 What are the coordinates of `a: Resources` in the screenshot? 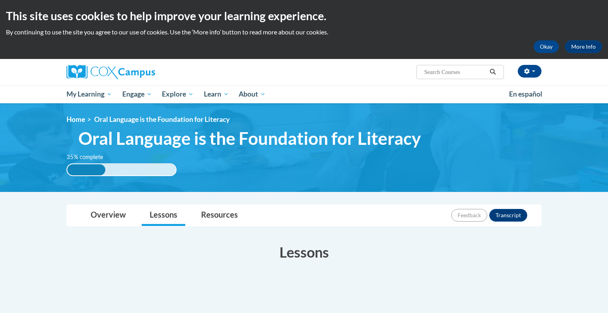 It's located at (219, 215).